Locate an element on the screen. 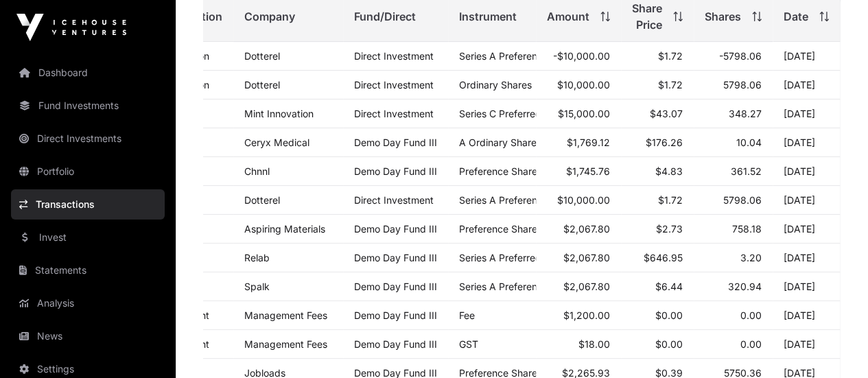  a: Analysis is located at coordinates (88, 304).